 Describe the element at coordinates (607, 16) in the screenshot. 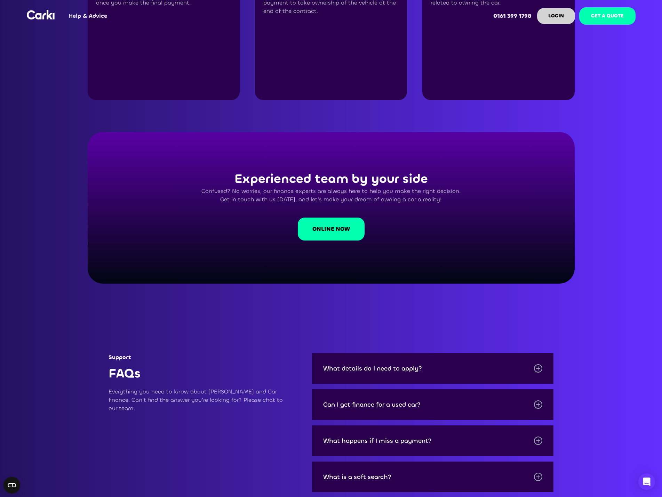

I see `a: GET A QUOTE` at that location.